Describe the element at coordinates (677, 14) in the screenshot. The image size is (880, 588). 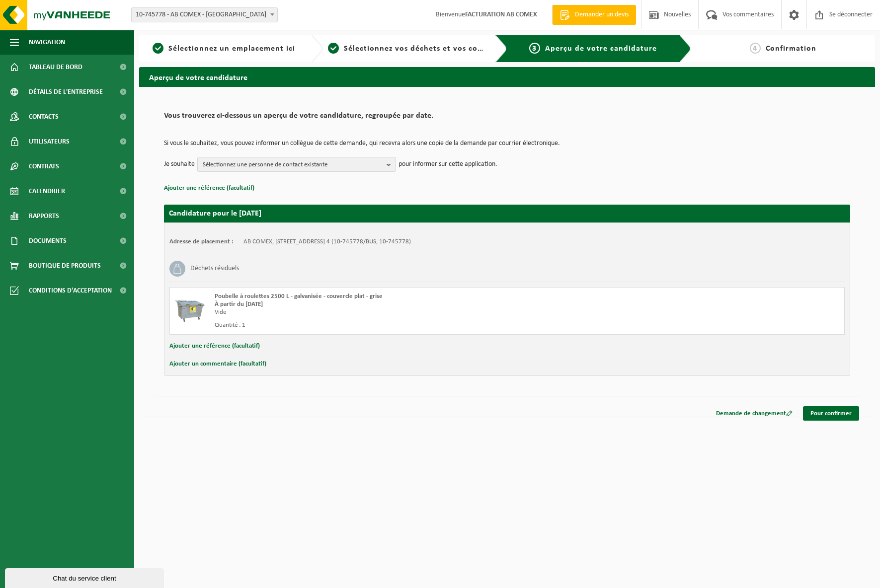
I see `font: Nouvelles` at that location.